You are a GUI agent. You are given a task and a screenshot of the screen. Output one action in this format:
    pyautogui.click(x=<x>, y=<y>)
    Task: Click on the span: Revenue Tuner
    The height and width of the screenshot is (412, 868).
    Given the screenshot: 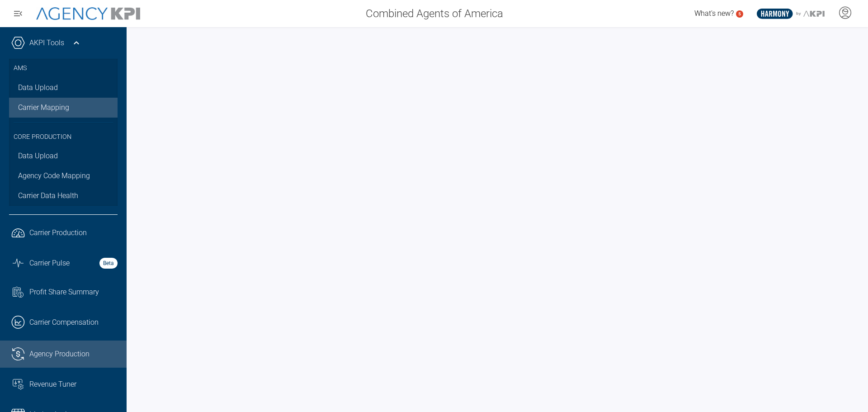 What is the action you would take?
    pyautogui.click(x=53, y=384)
    